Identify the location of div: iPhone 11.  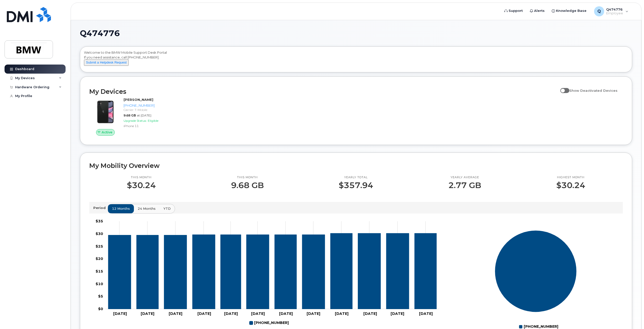
(170, 126).